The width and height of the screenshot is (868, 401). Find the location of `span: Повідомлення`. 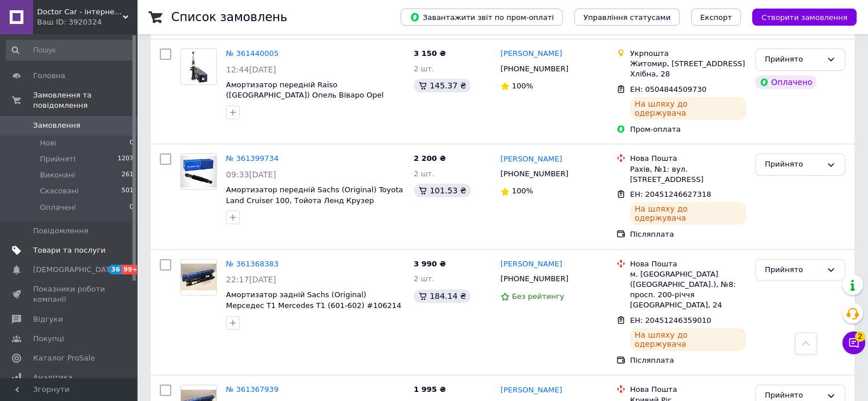

span: Повідомлення is located at coordinates (61, 231).